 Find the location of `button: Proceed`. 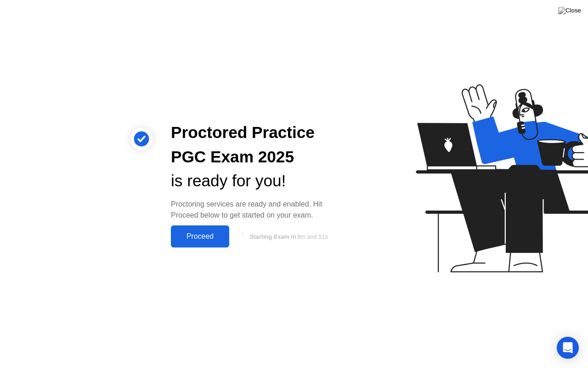

button: Proceed is located at coordinates (200, 236).